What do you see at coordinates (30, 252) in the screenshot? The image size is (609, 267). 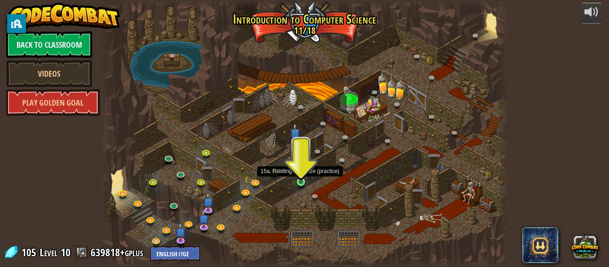 I see `span: 105` at bounding box center [30, 252].